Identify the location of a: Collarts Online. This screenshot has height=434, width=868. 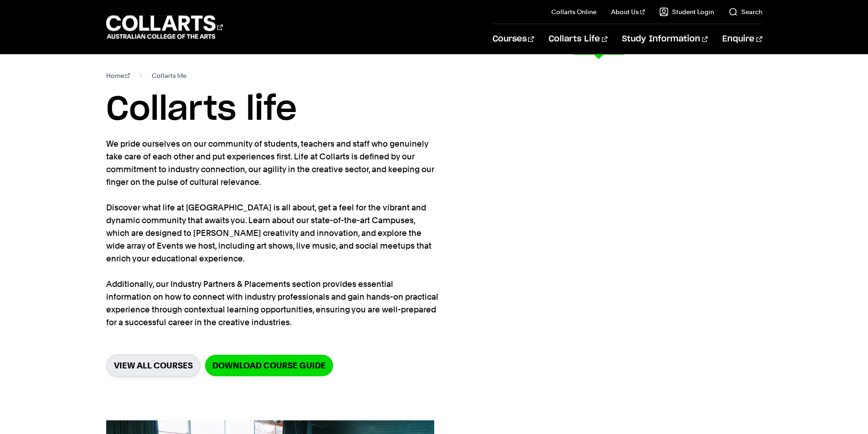
(574, 12).